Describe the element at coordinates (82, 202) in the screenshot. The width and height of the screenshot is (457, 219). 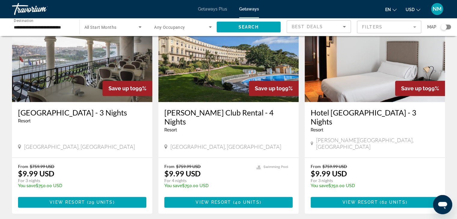
I see `a: View Resort(29 units)` at that location.